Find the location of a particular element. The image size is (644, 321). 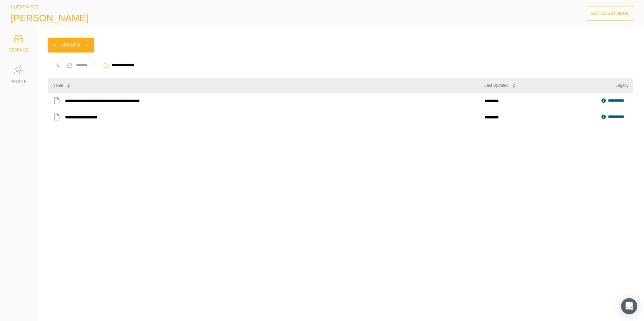

div: PEOPLE is located at coordinates (18, 82).